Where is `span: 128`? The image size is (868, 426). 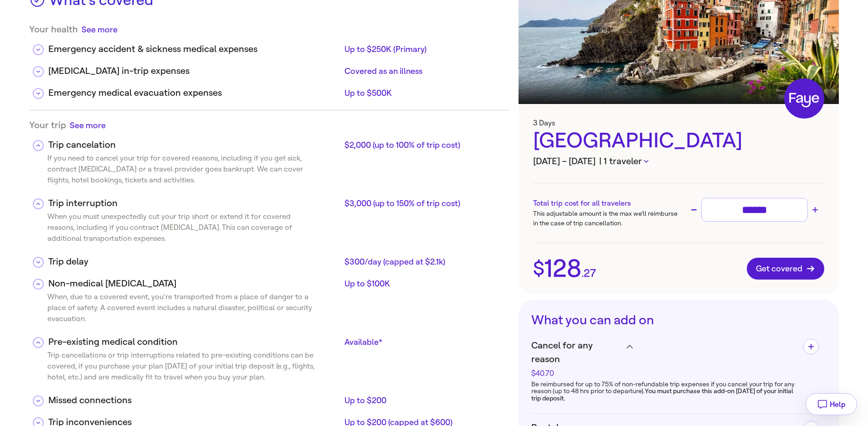 span: 128 is located at coordinates (563, 268).